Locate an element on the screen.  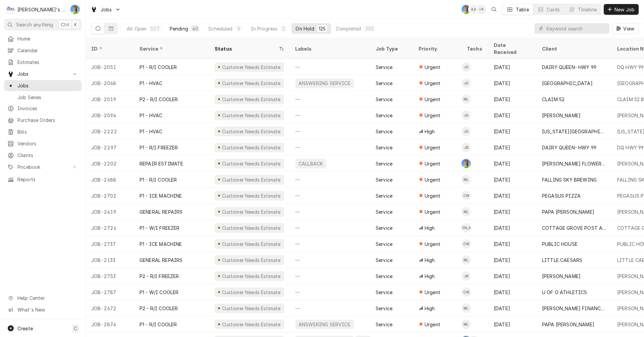
div: + 9 is located at coordinates (481, 9).